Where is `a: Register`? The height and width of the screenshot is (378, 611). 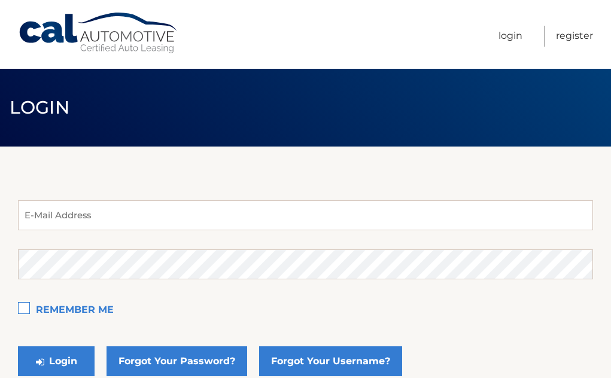 a: Register is located at coordinates (574, 36).